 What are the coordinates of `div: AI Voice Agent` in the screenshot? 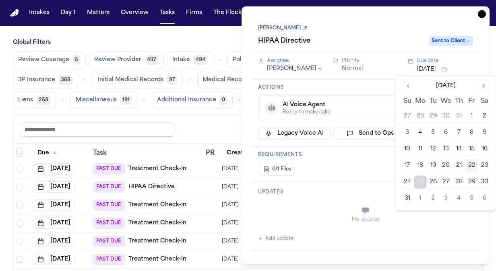 It's located at (306, 105).